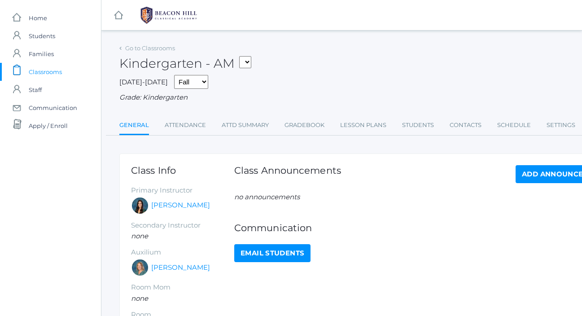 The image size is (582, 316). I want to click on a: Settings, so click(561, 125).